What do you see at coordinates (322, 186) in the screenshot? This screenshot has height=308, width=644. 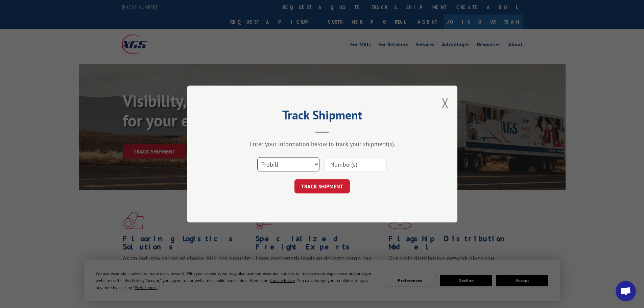 I see `button: TRACK SHIPMENT` at bounding box center [322, 186].